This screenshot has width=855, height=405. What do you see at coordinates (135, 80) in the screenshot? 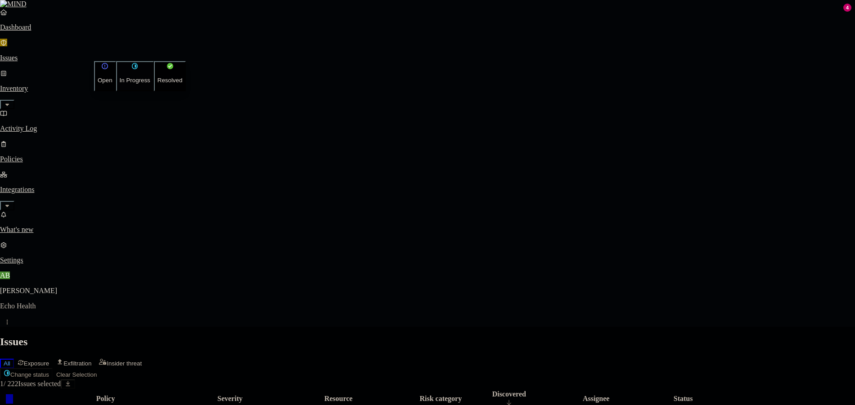
I see `p: In Progress` at bounding box center [135, 80].